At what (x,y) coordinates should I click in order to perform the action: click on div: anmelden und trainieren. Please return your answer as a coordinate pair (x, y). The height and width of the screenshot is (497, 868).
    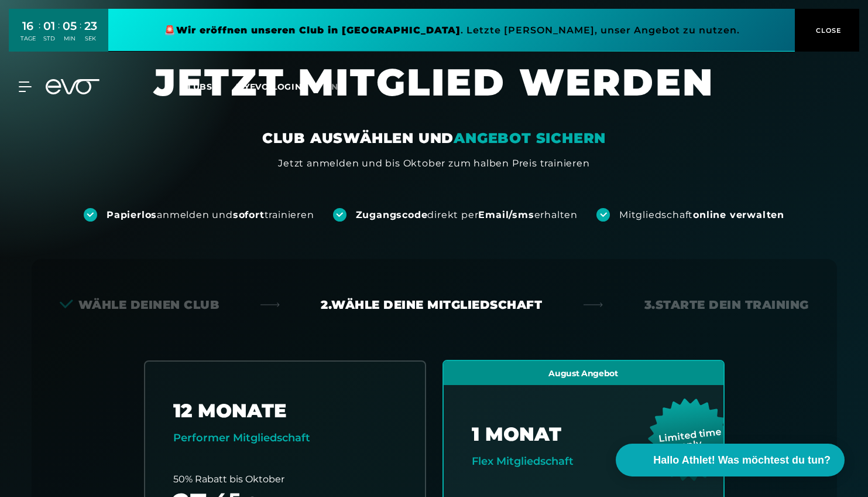
    Looking at the image, I should click on (210, 215).